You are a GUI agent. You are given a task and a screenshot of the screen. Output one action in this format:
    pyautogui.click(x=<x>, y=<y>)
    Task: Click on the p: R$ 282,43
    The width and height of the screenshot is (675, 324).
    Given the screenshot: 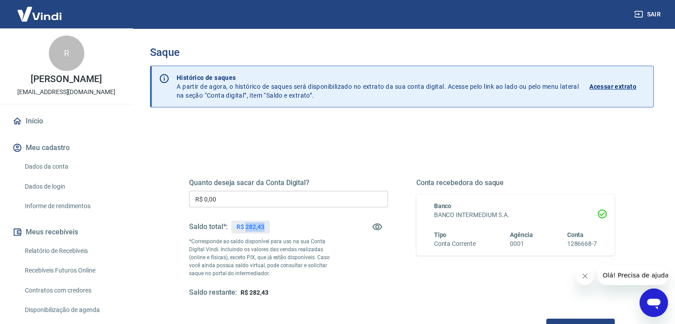 What is the action you would take?
    pyautogui.click(x=250, y=227)
    